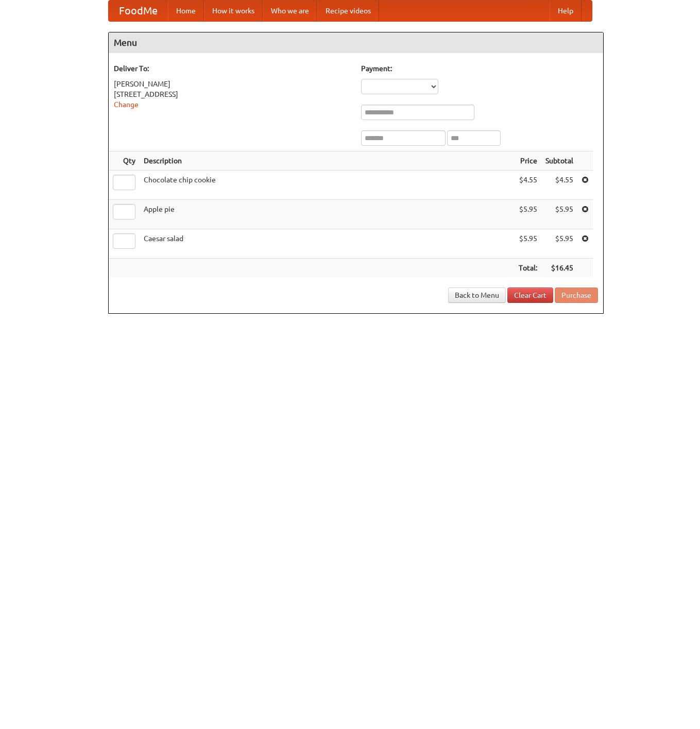 Image resolution: width=700 pixels, height=729 pixels. I want to click on a: Help, so click(566, 11).